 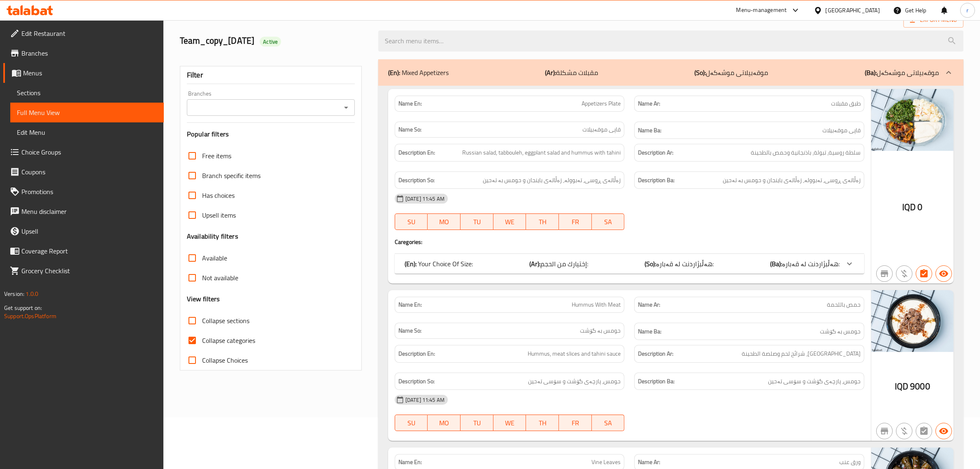 What do you see at coordinates (90, 212) in the screenshot?
I see `span: Menu disclaimer` at bounding box center [90, 212].